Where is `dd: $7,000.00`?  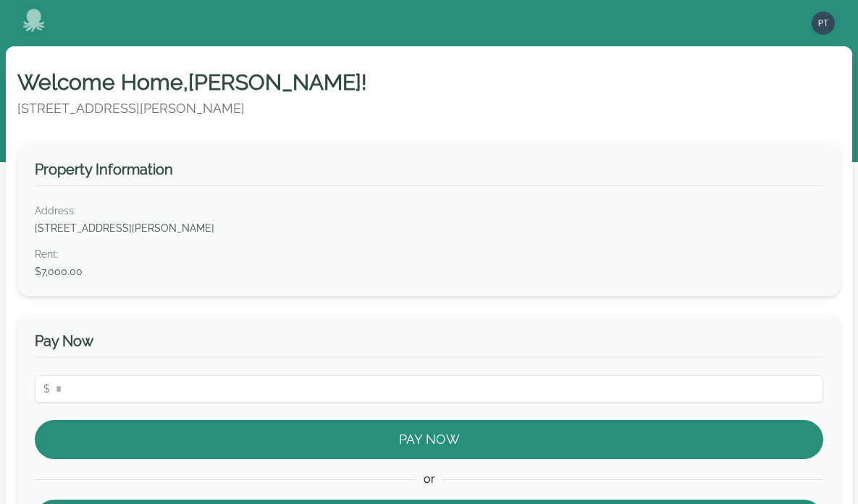
dd: $7,000.00 is located at coordinates (428, 271).